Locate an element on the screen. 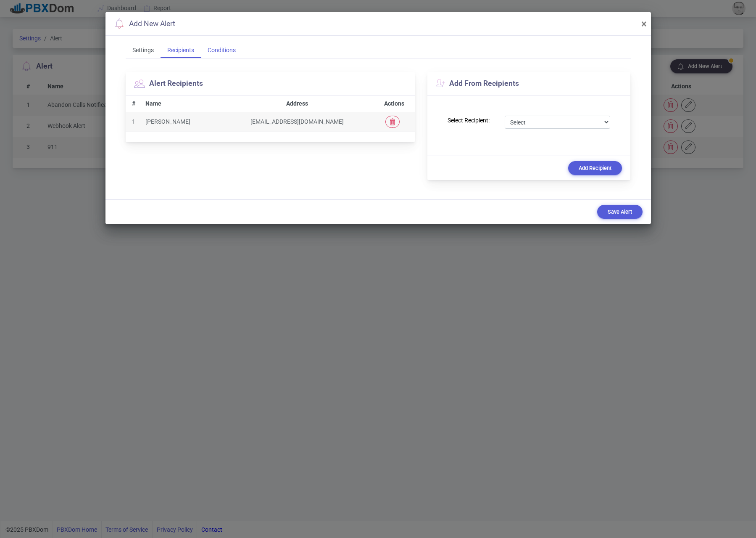 The height and width of the screenshot is (538, 756). section: Alert Recipients is located at coordinates (168, 83).